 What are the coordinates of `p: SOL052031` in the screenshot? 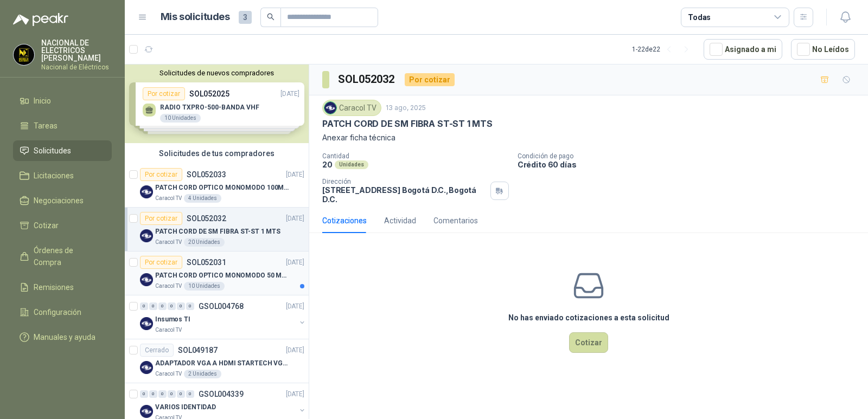 It's located at (206, 263).